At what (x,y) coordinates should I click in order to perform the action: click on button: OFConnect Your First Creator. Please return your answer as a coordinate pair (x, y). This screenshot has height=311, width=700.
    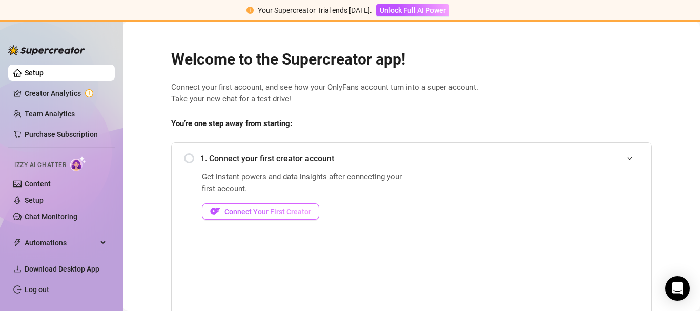
    Looking at the image, I should click on (260, 212).